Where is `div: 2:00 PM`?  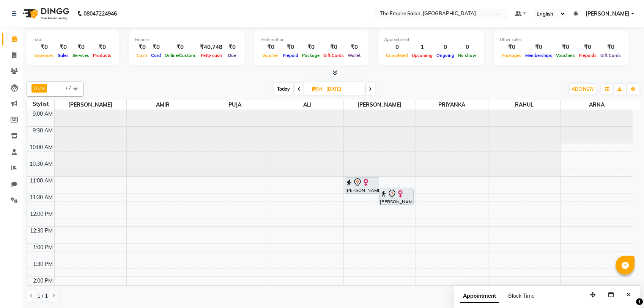
div: 2:00 PM is located at coordinates (43, 281).